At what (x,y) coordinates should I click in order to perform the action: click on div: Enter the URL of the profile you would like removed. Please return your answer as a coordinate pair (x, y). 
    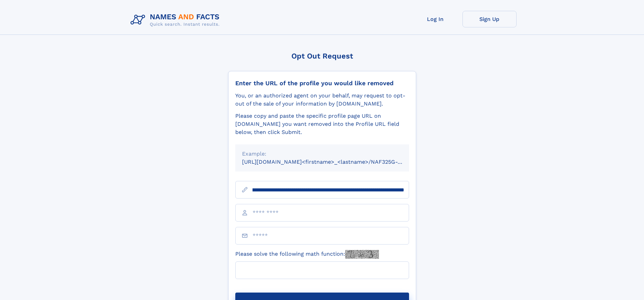
    Looking at the image, I should click on (322, 83).